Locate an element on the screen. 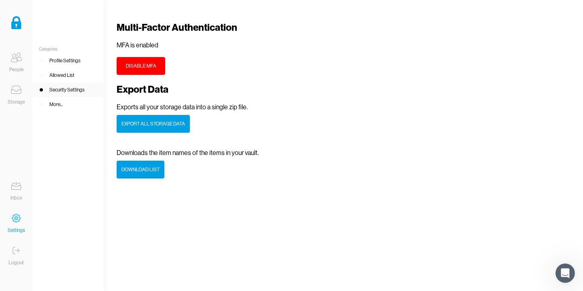  button: Download list is located at coordinates (141, 170).